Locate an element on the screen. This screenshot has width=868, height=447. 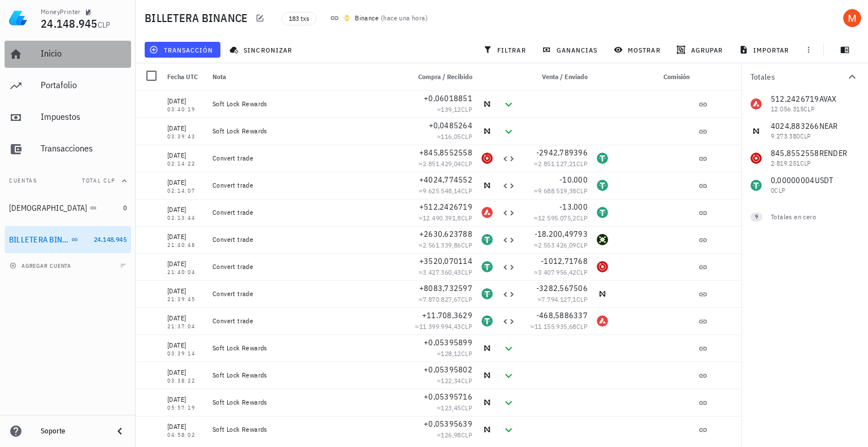
button: agregar cuenta is located at coordinates (42, 266).